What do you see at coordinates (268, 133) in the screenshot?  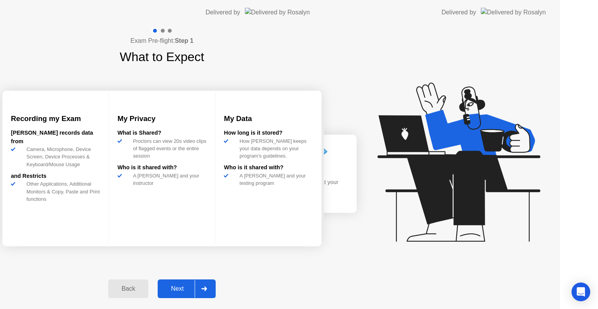 I see `div: How long is it stored?` at bounding box center [268, 133].